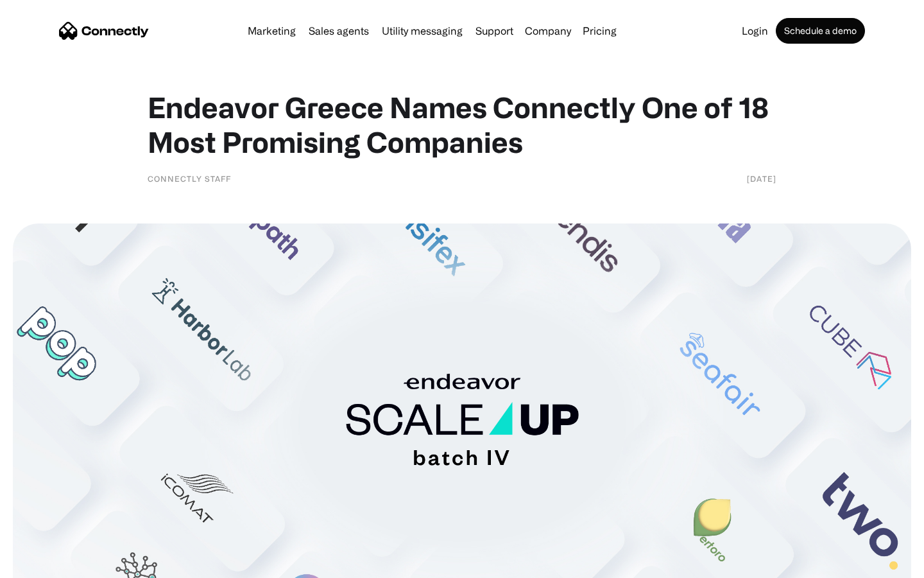 The image size is (924, 578). What do you see at coordinates (272, 31) in the screenshot?
I see `a: Marketing` at bounding box center [272, 31].